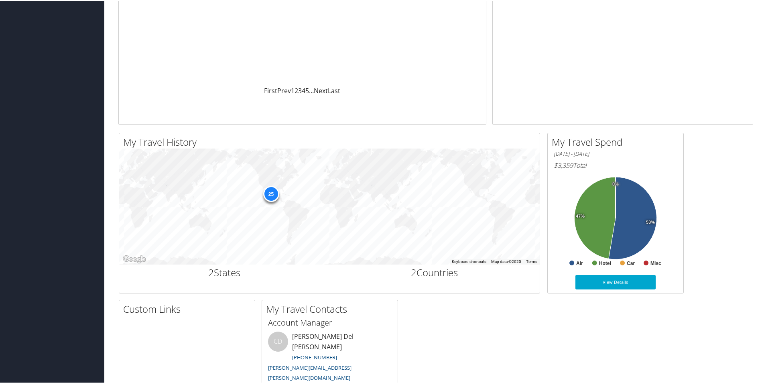 This screenshot has width=764, height=383. What do you see at coordinates (435, 272) in the screenshot?
I see `h2: Countries` at bounding box center [435, 272].